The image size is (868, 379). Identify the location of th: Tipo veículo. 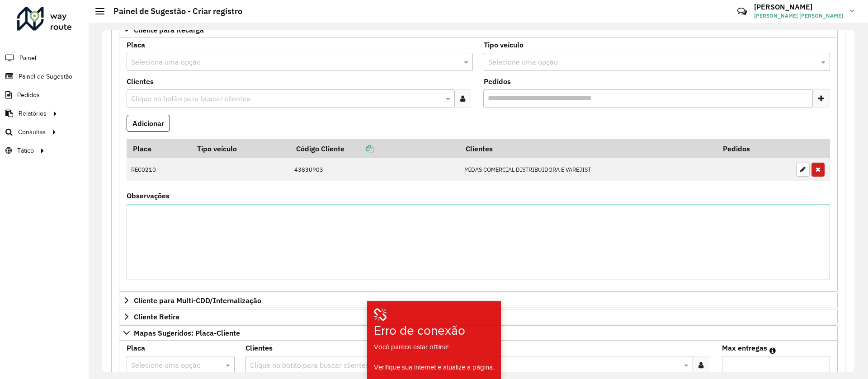
(241, 148).